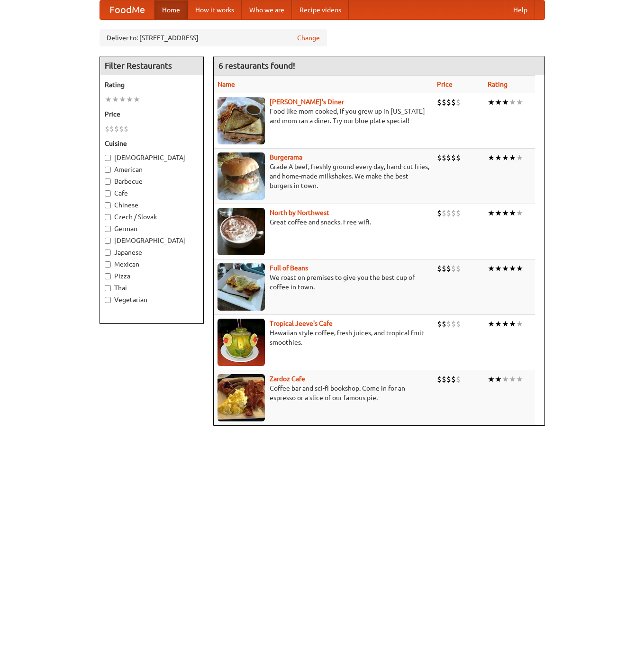  Describe the element at coordinates (107, 252) in the screenshot. I see `input: Japanese` at that location.